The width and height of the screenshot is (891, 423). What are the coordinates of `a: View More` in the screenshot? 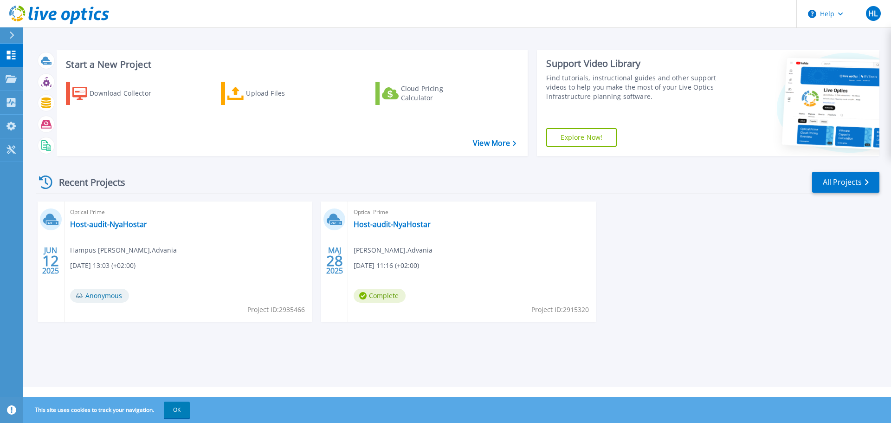 It's located at (494, 143).